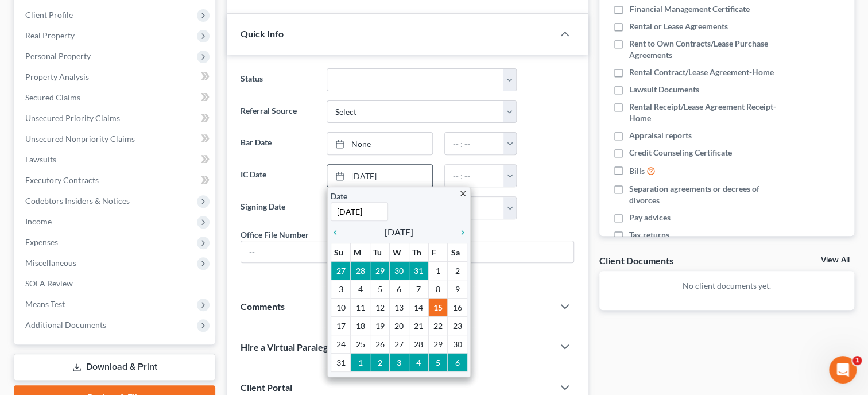 The height and width of the screenshot is (395, 868). What do you see at coordinates (702, 73) in the screenshot?
I see `span: Rental Contract/Lease Agreement-Home` at bounding box center [702, 73].